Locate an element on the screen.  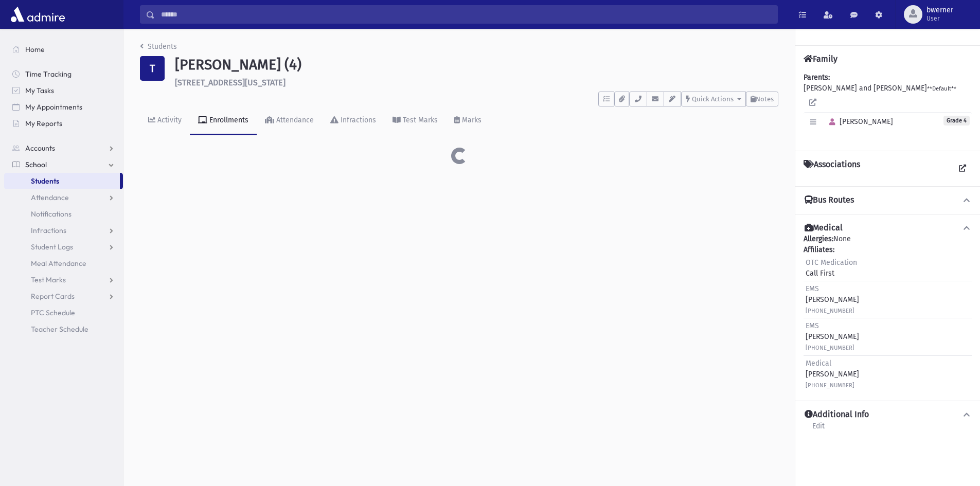
span: Students is located at coordinates (45, 181).